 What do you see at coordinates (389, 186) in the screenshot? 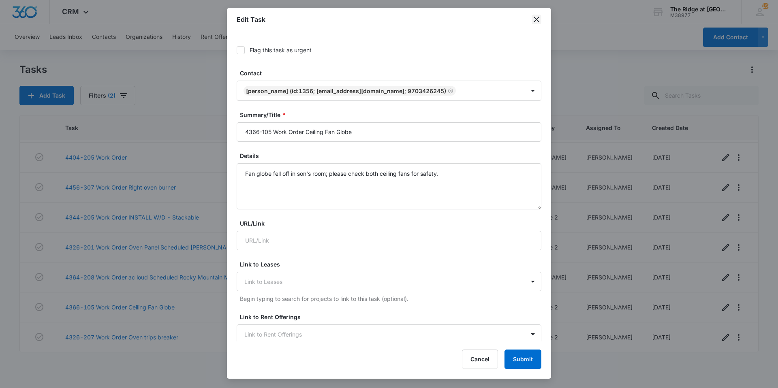
I see `textarea: Fan globe fell off in son's room; please check both ceiling fans for safety.` at bounding box center [389, 186].